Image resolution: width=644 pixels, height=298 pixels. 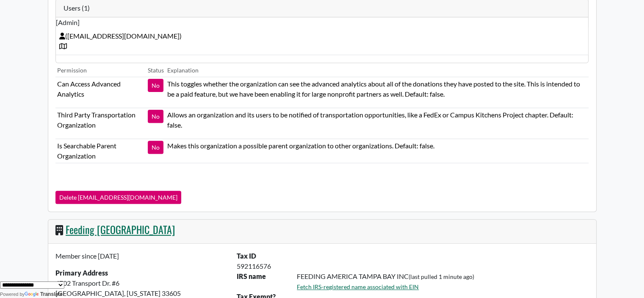 I want to click on b: Tax ID, so click(x=246, y=256).